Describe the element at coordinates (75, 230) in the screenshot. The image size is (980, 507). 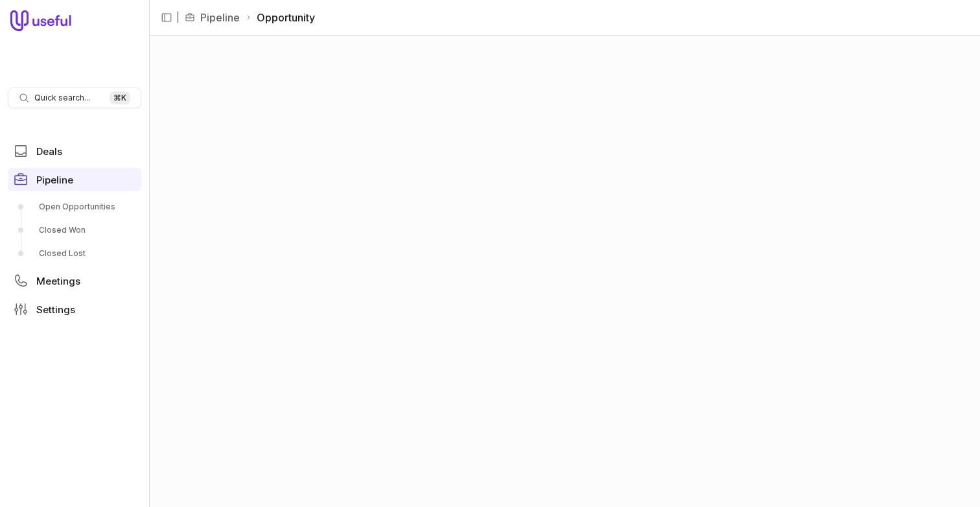
I see `div: Pipeline submenu` at that location.